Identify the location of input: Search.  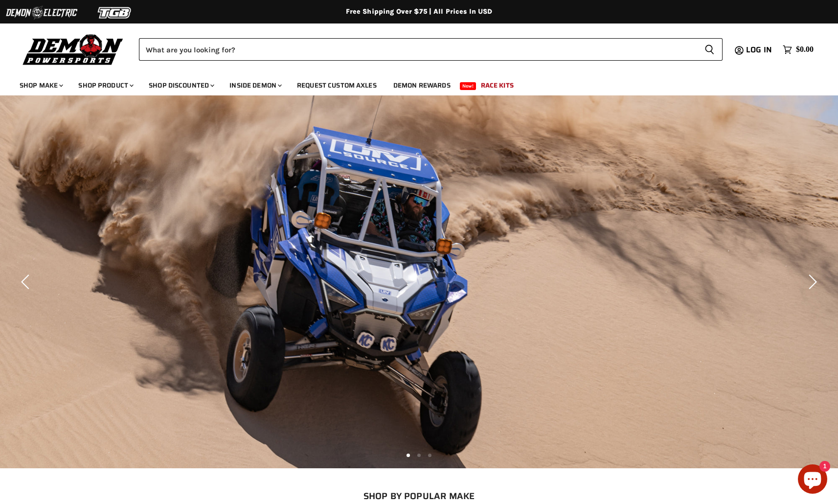
(418, 49).